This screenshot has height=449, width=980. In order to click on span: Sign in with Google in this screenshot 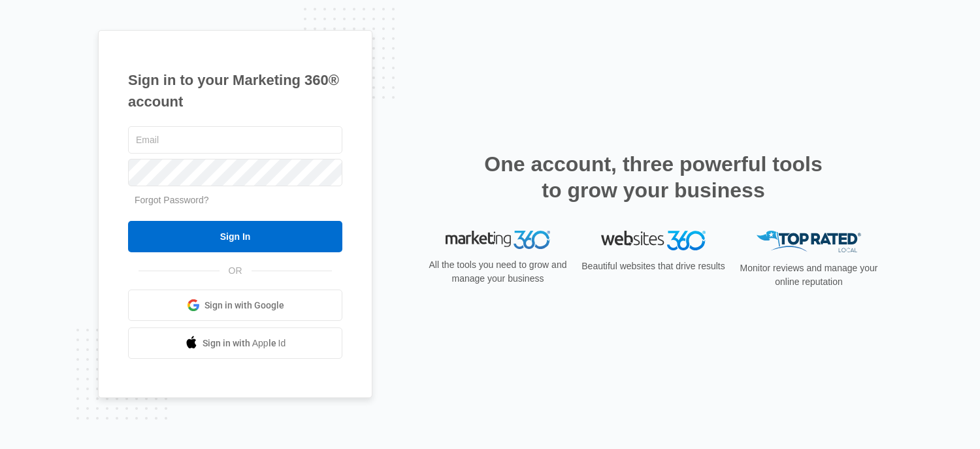, I will do `click(245, 305)`.